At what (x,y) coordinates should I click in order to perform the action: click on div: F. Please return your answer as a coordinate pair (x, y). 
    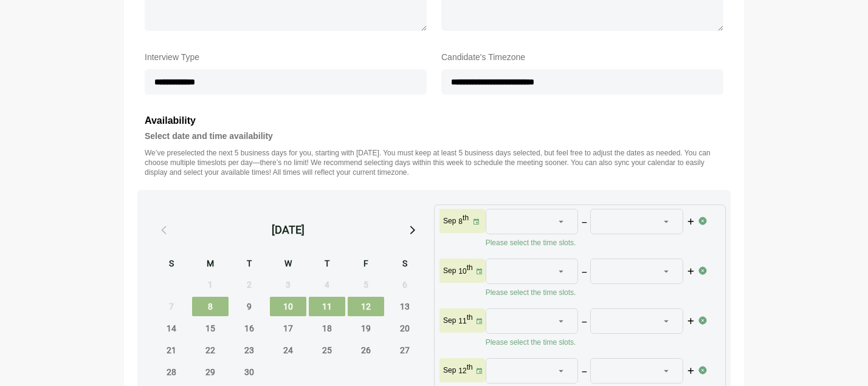
    Looking at the image, I should click on (366, 265).